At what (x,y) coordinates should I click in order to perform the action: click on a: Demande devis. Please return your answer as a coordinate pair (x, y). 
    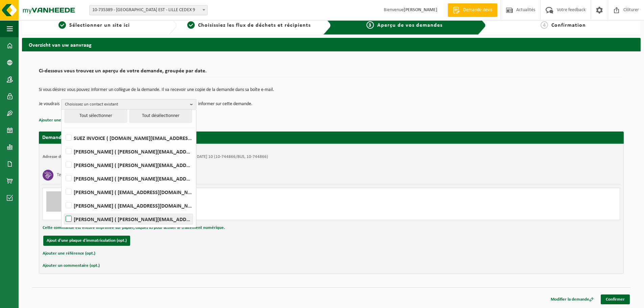
    Looking at the image, I should click on (472, 10).